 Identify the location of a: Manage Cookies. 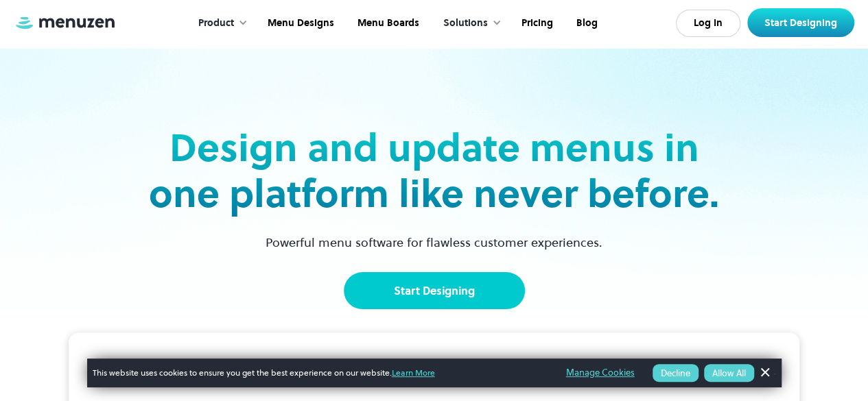
(600, 373).